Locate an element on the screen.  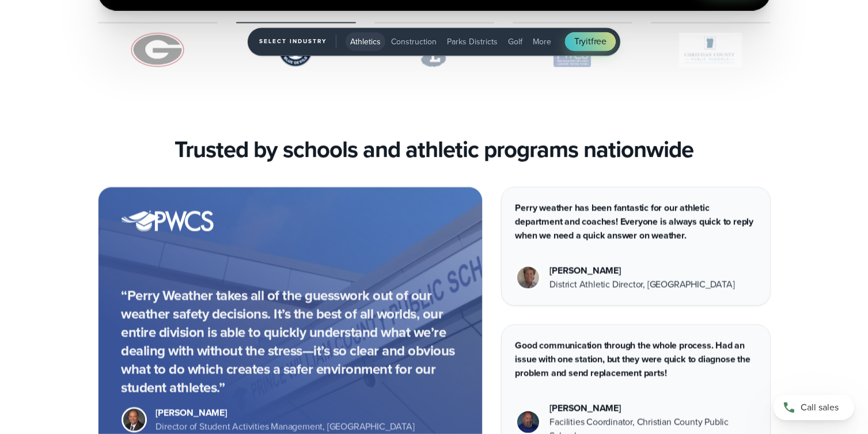
button: More is located at coordinates (542, 41).